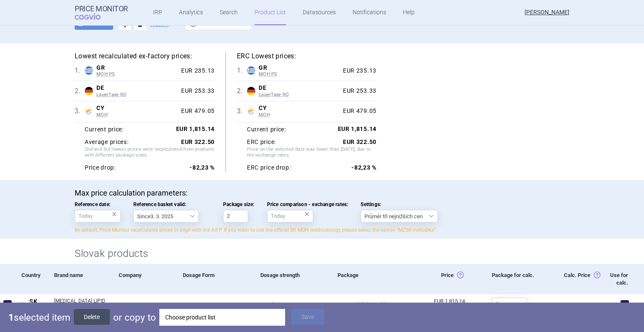  What do you see at coordinates (261, 142) in the screenshot?
I see `strong: ERC price:` at bounding box center [261, 142].